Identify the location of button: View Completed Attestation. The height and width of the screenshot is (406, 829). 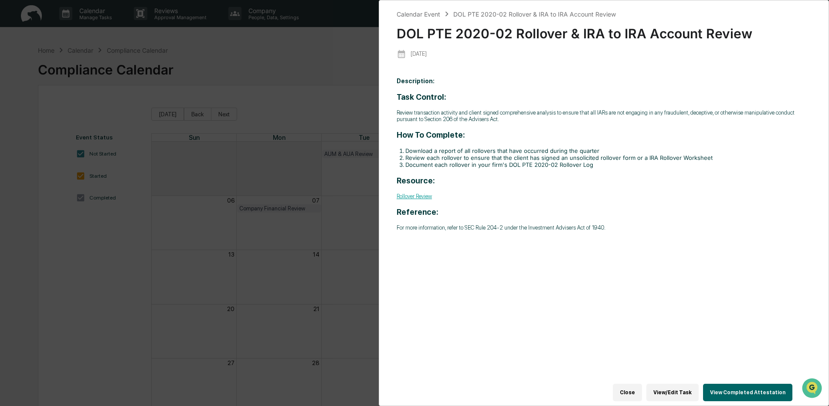
(748, 393).